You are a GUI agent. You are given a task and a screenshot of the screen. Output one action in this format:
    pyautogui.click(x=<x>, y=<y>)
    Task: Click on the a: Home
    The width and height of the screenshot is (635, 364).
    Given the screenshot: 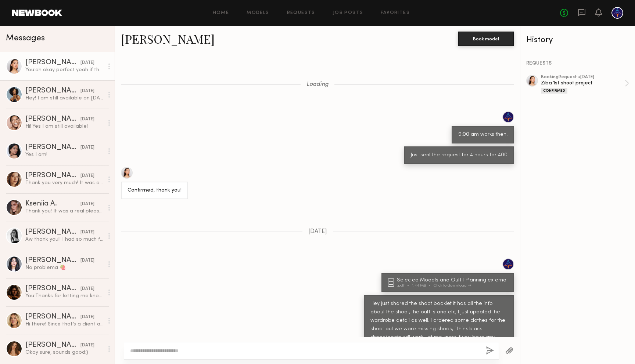 What is the action you would take?
    pyautogui.click(x=221, y=13)
    